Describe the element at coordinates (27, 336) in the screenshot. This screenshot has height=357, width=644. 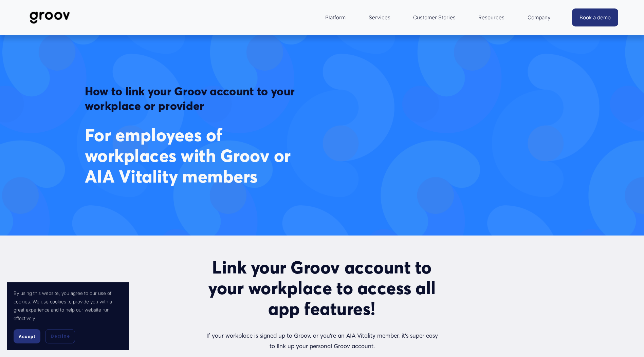
I see `span: Accept` at that location.